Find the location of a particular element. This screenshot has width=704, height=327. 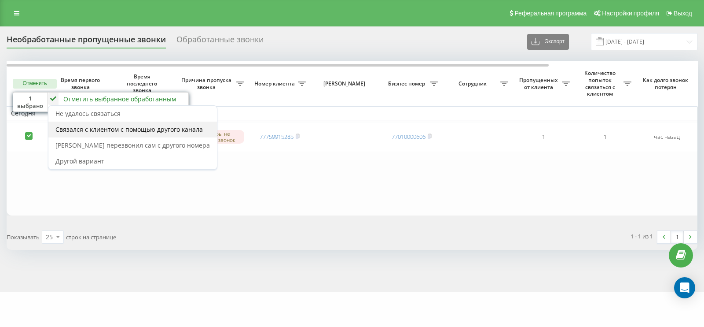

div: Обработанные звонки is located at coordinates (220, 41).